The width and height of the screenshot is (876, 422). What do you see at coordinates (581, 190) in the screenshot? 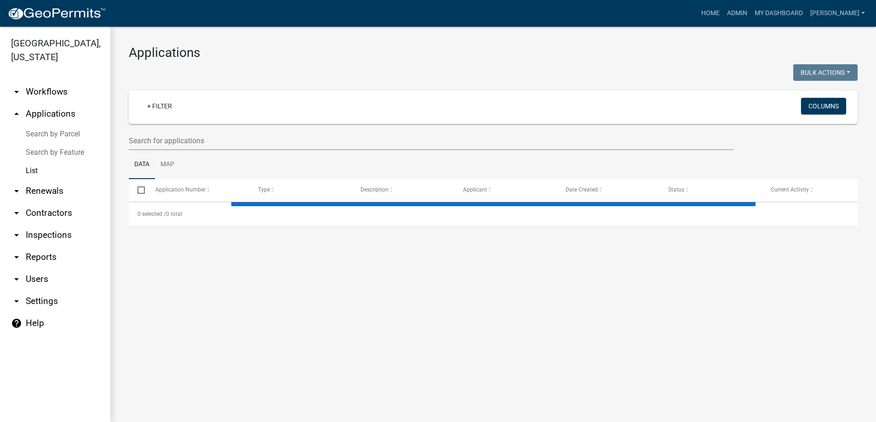
I see `span: Date Created` at bounding box center [581, 190].